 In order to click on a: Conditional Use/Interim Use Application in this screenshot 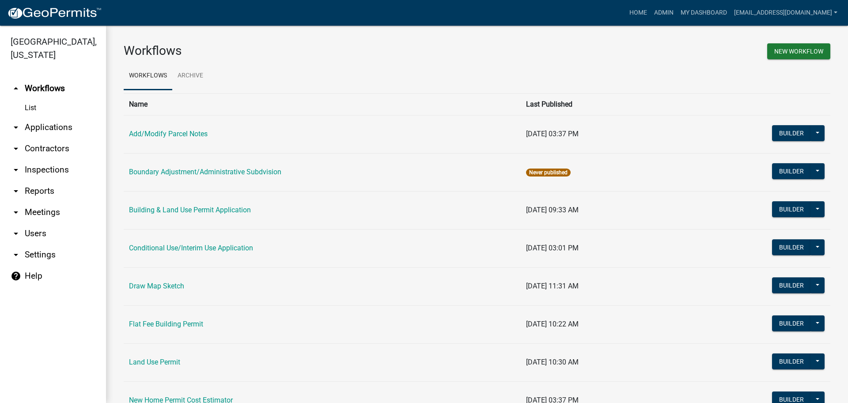, I will do `click(191, 247)`.